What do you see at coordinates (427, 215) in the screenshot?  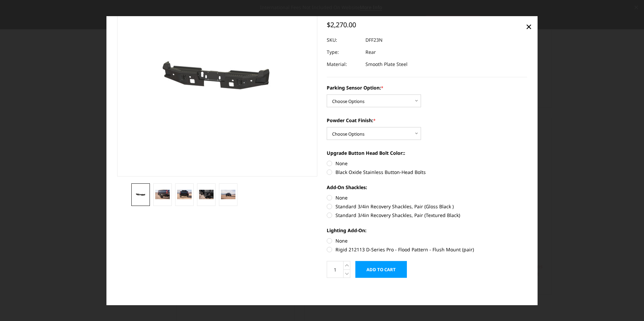 I see `label: Standard 3/4in Recovery Shackles, Pair (Textured Black)` at bounding box center [427, 215].